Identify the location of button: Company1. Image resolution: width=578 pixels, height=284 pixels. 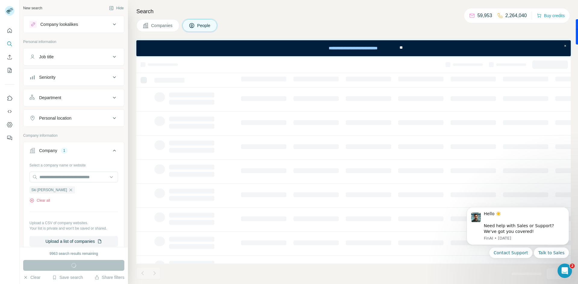
(74, 152).